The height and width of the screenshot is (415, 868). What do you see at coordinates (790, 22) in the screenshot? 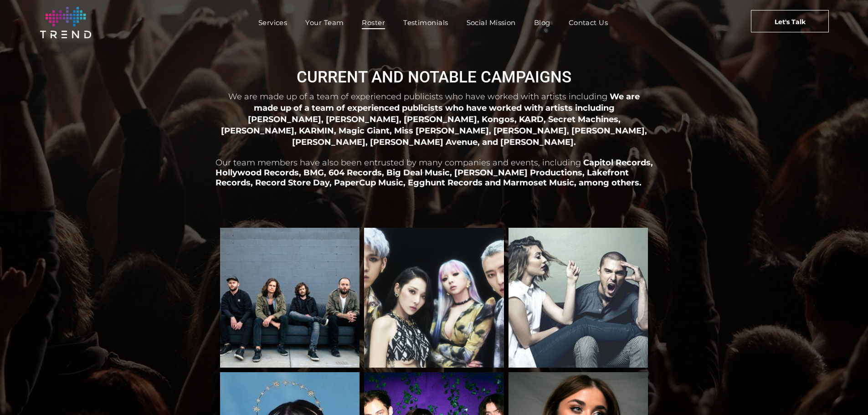
I see `span: Let's Talk` at bounding box center [790, 22].